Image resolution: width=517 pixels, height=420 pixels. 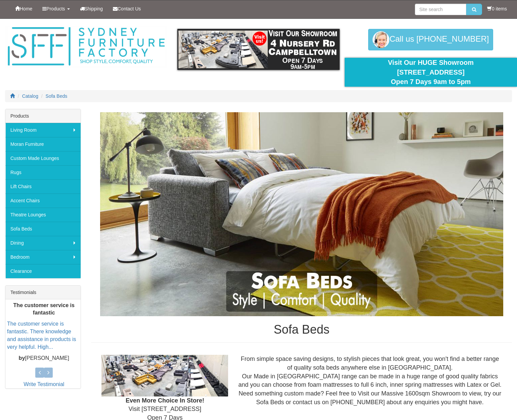 I want to click on a: Living Room, so click(x=43, y=130).